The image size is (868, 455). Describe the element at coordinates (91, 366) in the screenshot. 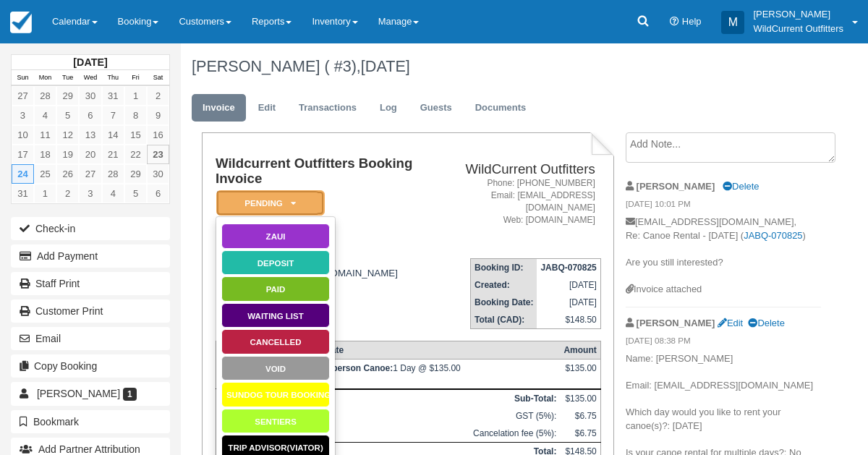

I see `button: Copy Booking` at that location.